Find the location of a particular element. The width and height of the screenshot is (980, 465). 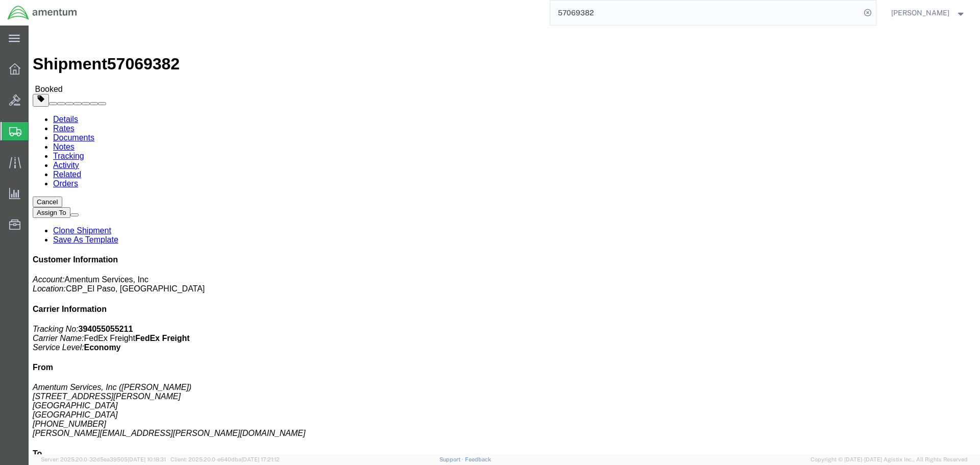

span: Matthew McMillen is located at coordinates (920, 13).